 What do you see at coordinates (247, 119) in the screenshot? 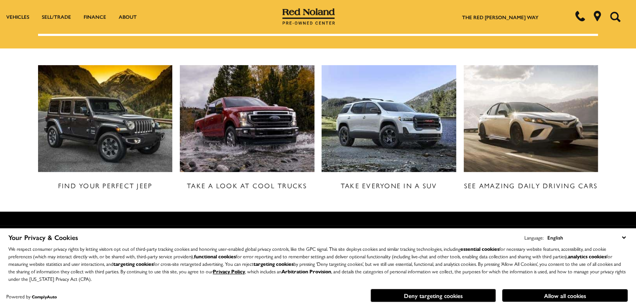
I see `img: Take a Look at Cool Trucks` at bounding box center [247, 119].